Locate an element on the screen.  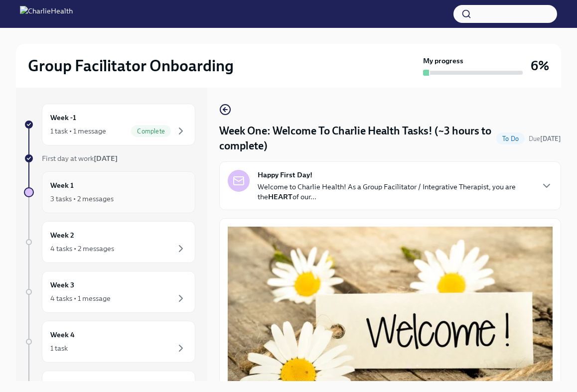
div: 4 tasks • 1 message is located at coordinates (80, 298).